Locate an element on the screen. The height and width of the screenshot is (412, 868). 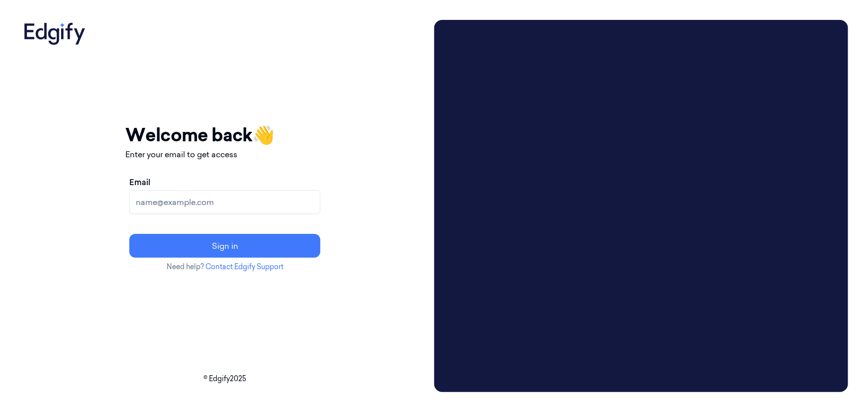
input: name@example.com is located at coordinates (224, 203).